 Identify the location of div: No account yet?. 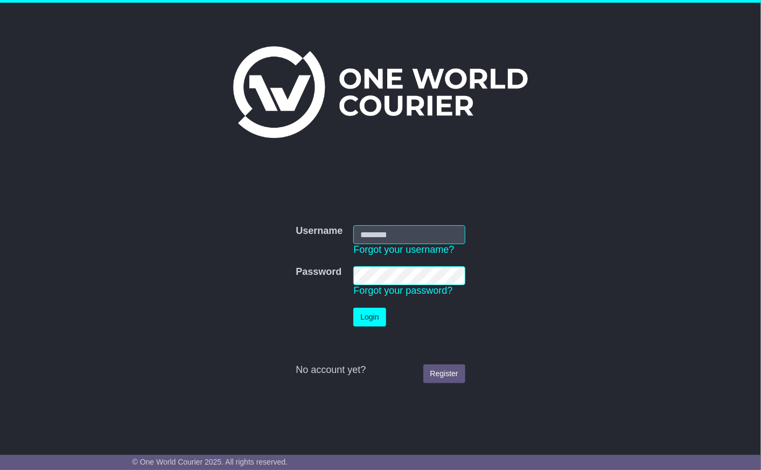
(380, 370).